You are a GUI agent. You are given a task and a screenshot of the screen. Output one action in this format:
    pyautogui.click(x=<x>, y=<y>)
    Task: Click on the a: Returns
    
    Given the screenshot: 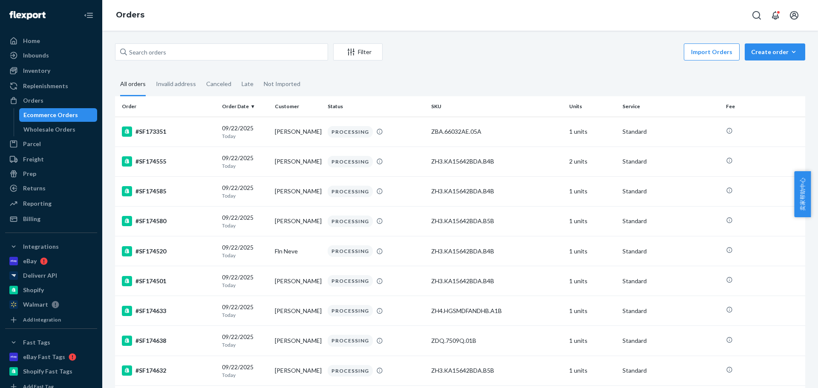 What is the action you would take?
    pyautogui.click(x=51, y=188)
    